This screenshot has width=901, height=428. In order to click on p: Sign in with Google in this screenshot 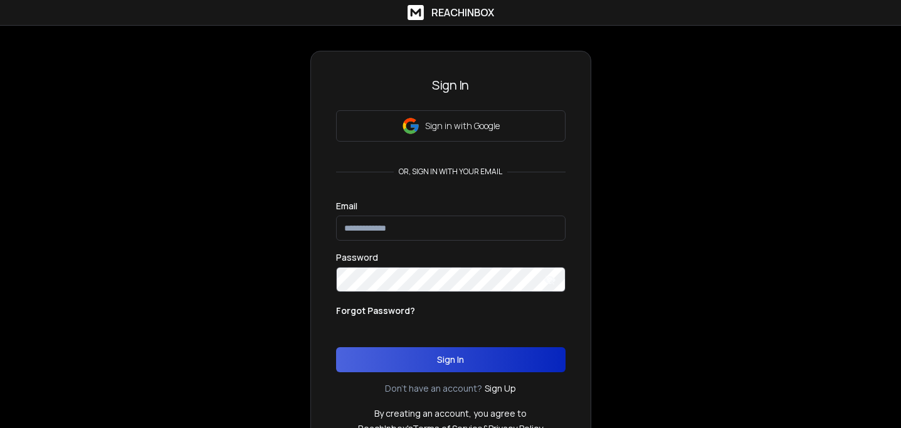, I will do `click(462, 126)`.